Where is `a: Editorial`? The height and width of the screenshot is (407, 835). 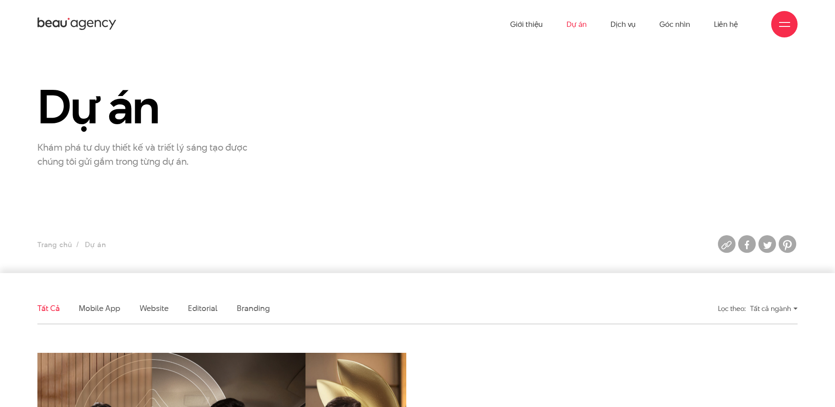
a: Editorial is located at coordinates (203, 308).